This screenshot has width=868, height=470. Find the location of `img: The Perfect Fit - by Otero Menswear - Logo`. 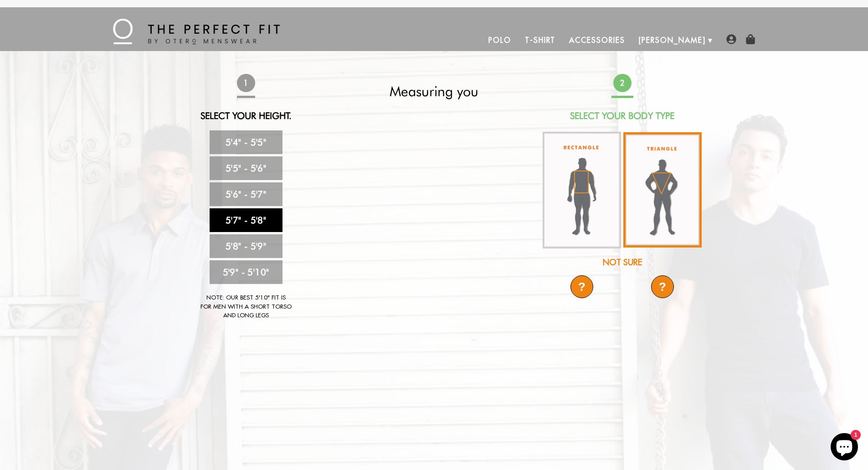

img: The Perfect Fit - by Otero Menswear - Logo is located at coordinates (196, 31).